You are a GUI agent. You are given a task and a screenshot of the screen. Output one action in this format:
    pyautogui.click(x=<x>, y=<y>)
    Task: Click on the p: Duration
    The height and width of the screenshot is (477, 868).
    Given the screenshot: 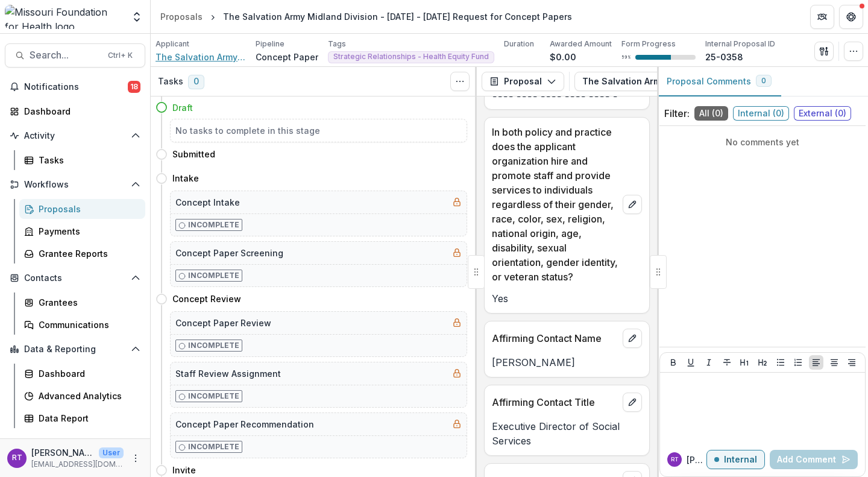 What is the action you would take?
    pyautogui.click(x=519, y=44)
    